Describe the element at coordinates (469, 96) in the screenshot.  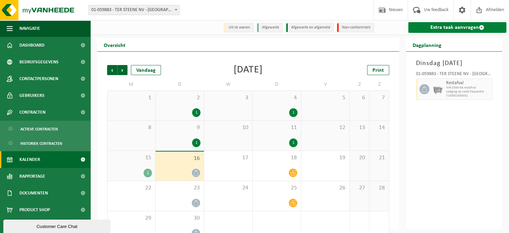
I see `span: T250001930031` at that location.